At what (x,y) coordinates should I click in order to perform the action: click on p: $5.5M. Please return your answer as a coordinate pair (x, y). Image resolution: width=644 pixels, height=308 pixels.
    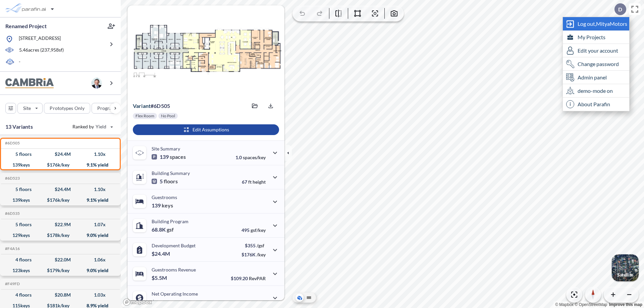
    Looking at the image, I should click on (160, 278).